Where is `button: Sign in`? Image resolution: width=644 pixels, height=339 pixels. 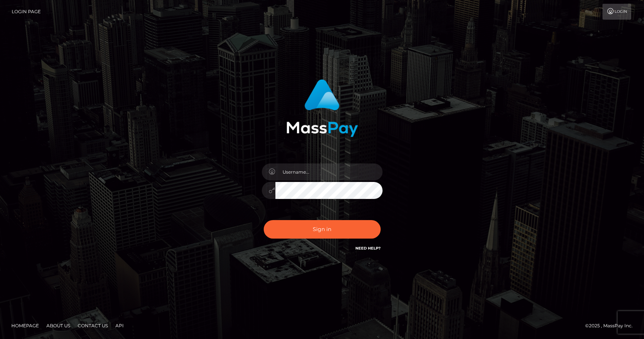 button: Sign in is located at coordinates (322, 229).